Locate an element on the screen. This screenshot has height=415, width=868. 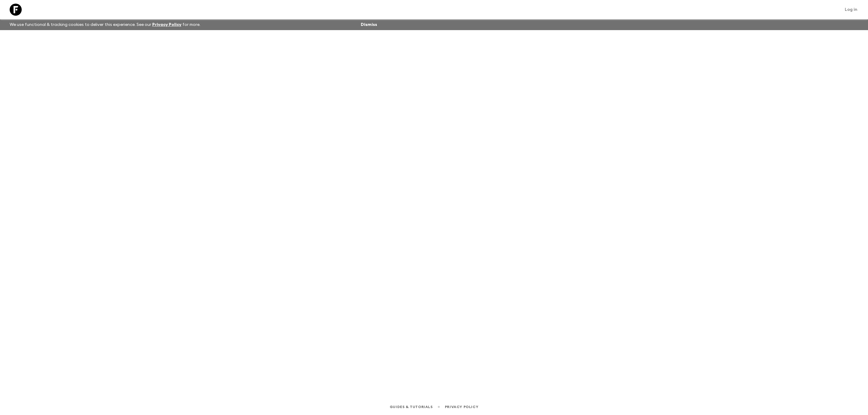
p: We use functional & tracking cookies to deliver this experience. See our for more. is located at coordinates (105, 24).